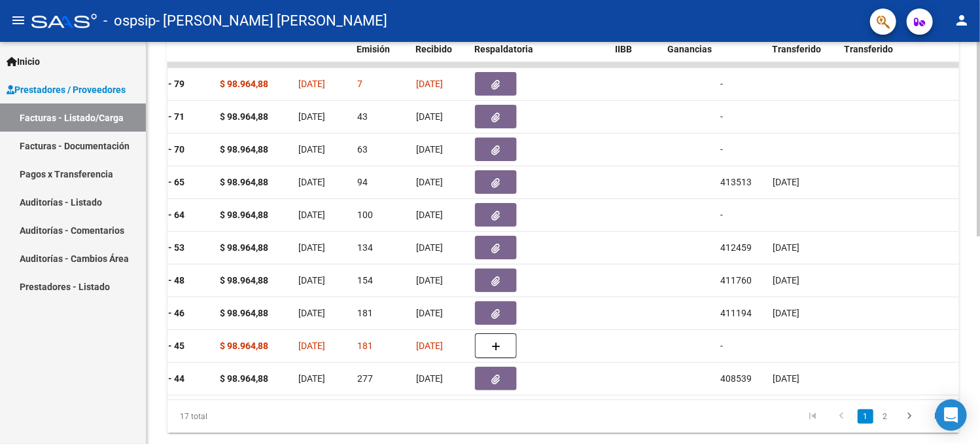  Describe the element at coordinates (885, 416) in the screenshot. I see `li: page 2` at that location.